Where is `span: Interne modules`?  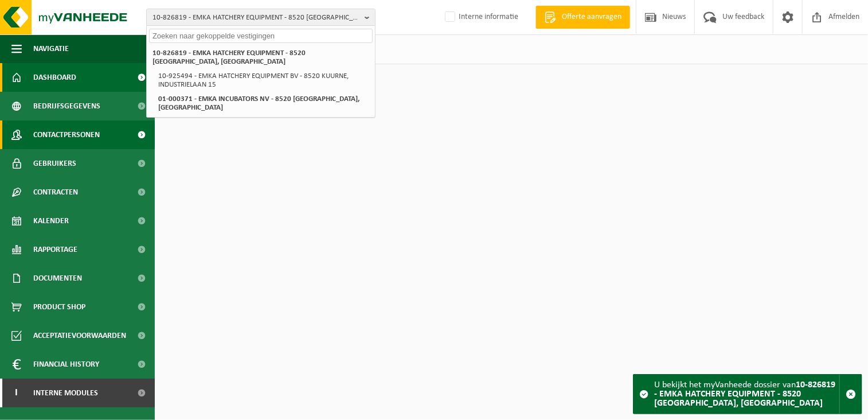
span: Interne modules is located at coordinates (65, 393).